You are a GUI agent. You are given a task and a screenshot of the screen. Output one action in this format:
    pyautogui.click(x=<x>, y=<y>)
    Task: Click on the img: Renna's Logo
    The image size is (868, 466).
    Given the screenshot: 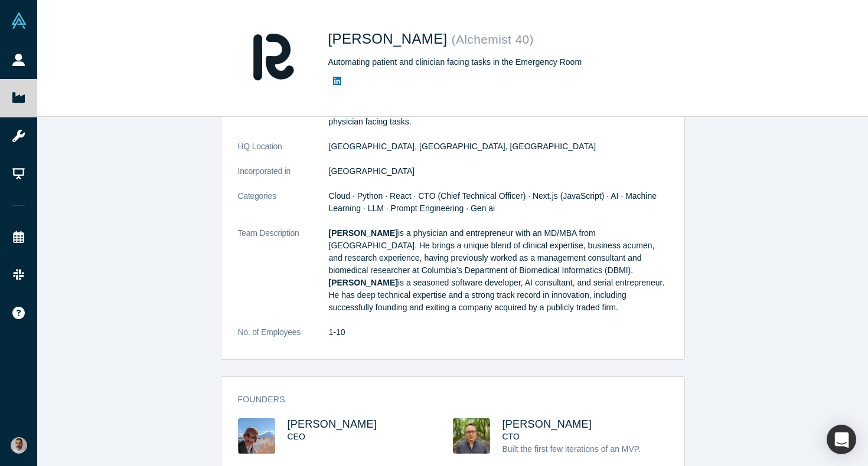 What is the action you would take?
    pyautogui.click(x=271, y=59)
    